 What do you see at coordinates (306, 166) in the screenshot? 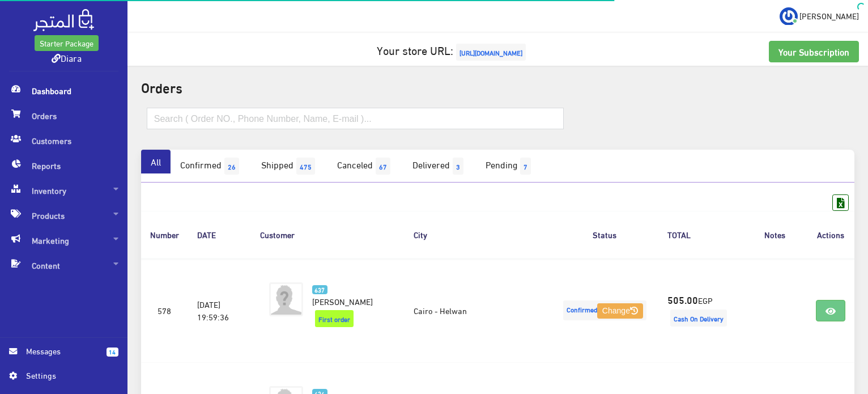
I see `span: 475` at bounding box center [306, 166].